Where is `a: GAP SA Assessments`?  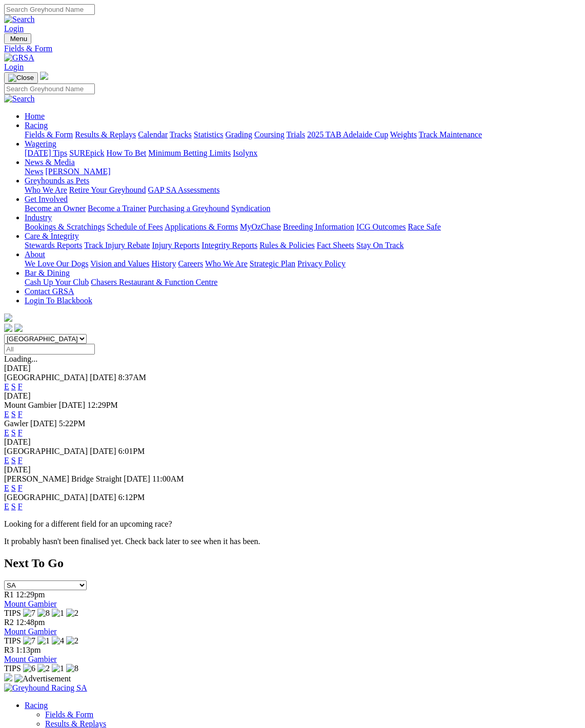
a: GAP SA Assessments is located at coordinates (184, 190).